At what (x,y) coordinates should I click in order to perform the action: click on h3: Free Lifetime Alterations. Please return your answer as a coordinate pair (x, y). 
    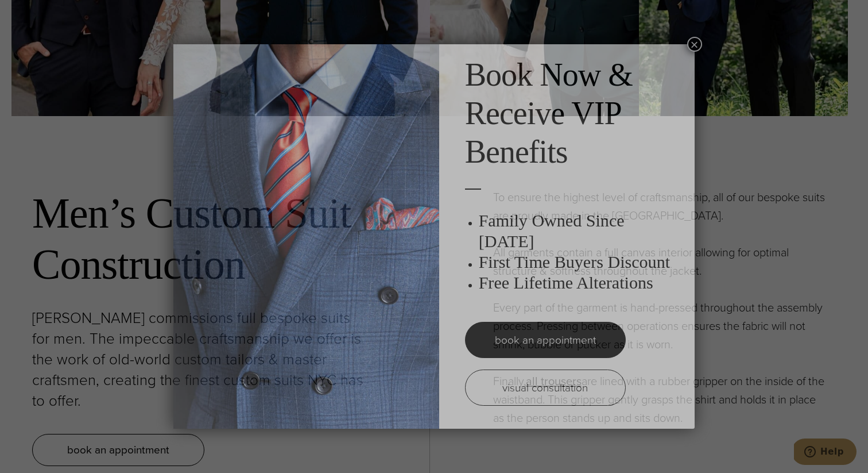
    Looking at the image, I should click on (581, 283).